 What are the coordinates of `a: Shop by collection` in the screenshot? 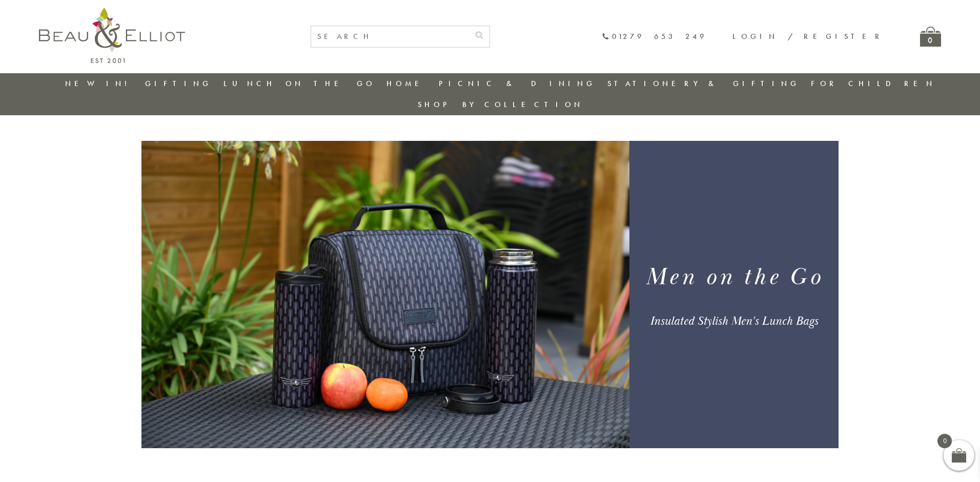 It's located at (500, 105).